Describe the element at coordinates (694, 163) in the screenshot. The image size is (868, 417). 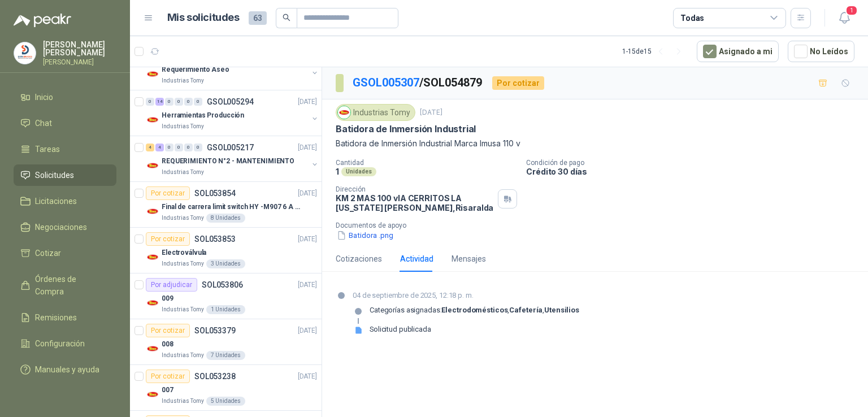
I see `p: Condición de pago` at that location.